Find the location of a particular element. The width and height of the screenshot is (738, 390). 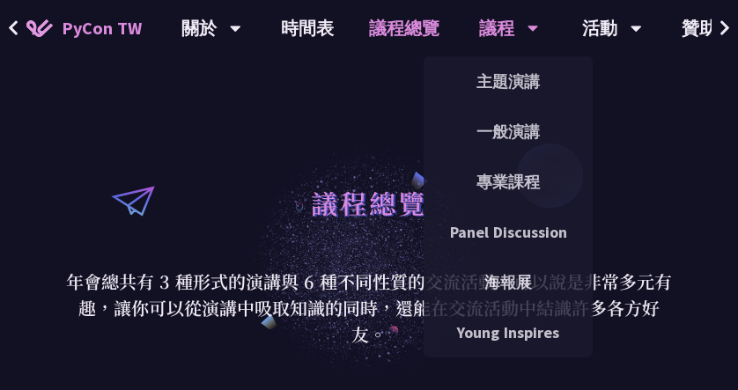

a: 一般演講 is located at coordinates (508, 131).